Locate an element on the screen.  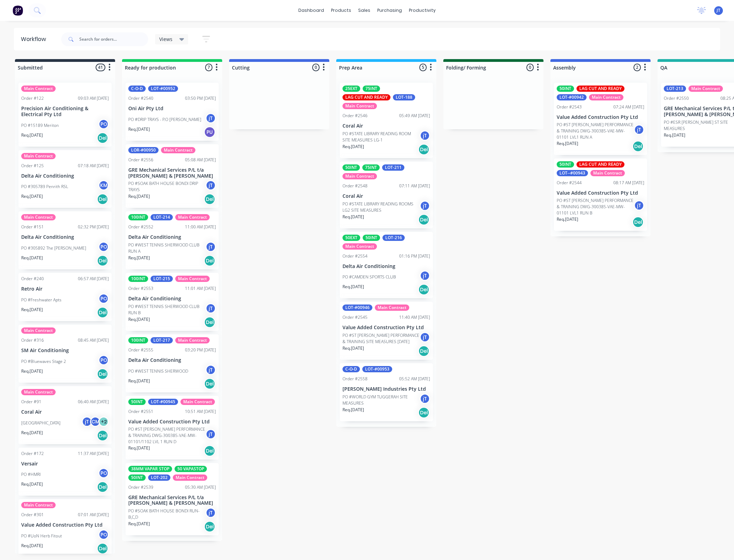
div: 100INT is located at coordinates (138, 279).